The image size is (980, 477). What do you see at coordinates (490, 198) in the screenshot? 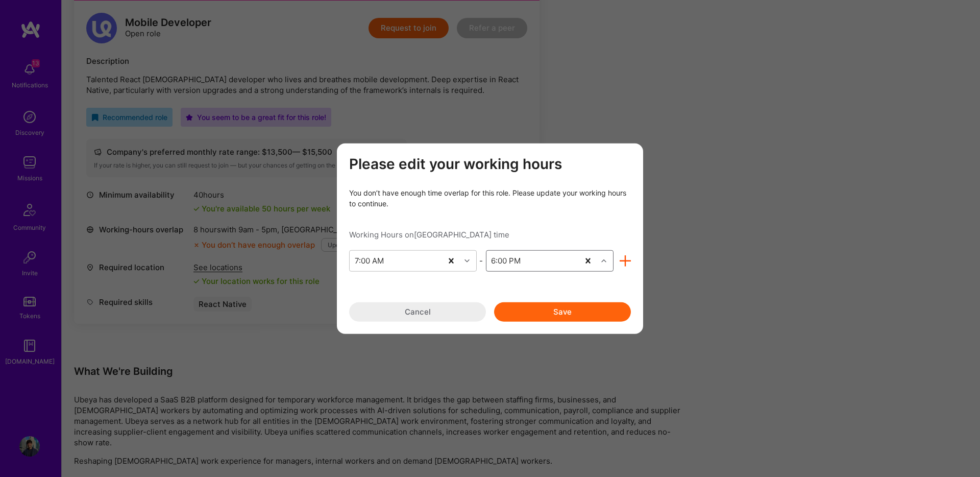
I see `div: You don’t have enough time overlap for this role. Please update your working hours to continue.` at bounding box center [490, 198].